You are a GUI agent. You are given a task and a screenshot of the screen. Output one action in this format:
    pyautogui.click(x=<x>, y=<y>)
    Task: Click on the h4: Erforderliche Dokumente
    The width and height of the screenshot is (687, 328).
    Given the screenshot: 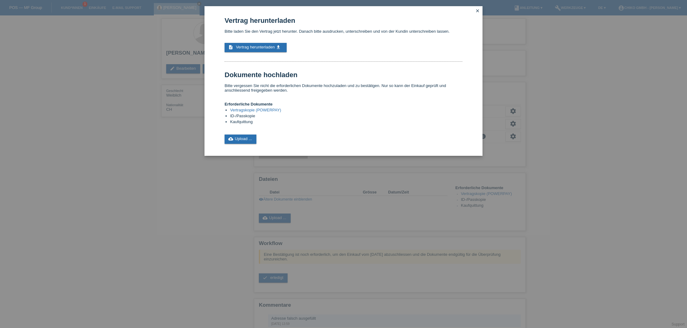 What is the action you would take?
    pyautogui.click(x=343, y=104)
    